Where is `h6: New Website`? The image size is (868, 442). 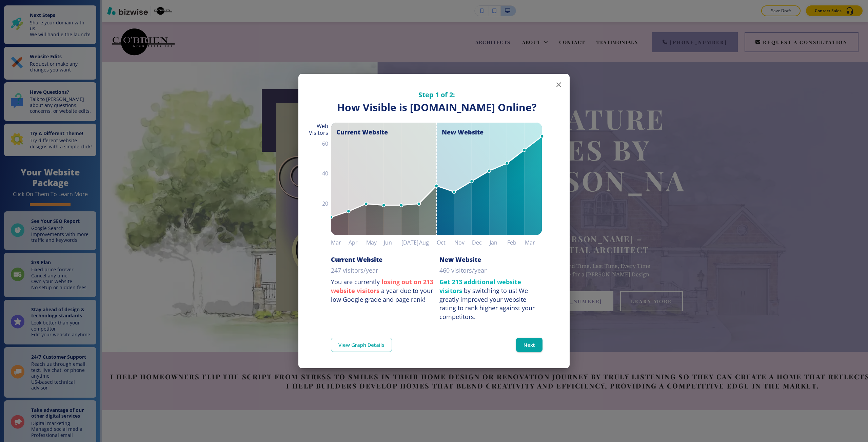
h6: New Website is located at coordinates (460, 259).